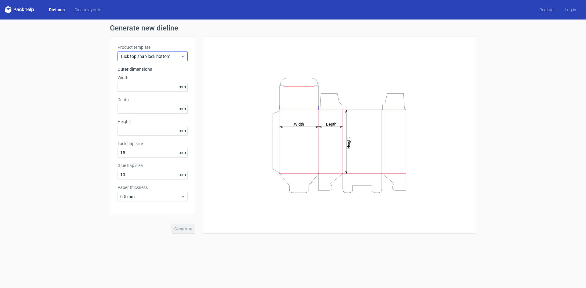 This screenshot has height=288, width=586. Describe the element at coordinates (348, 143) in the screenshot. I see `tspan: Height` at that location.